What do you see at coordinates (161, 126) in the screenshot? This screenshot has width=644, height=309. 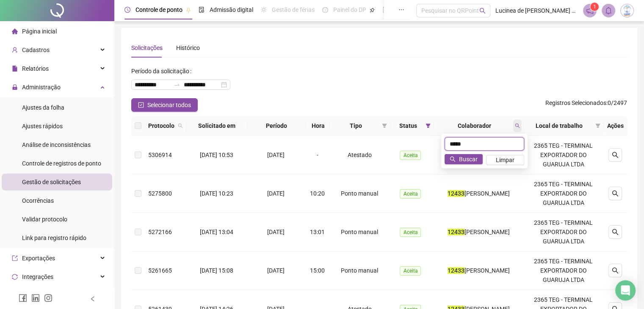 I see `span: Protocolo` at bounding box center [161, 126].